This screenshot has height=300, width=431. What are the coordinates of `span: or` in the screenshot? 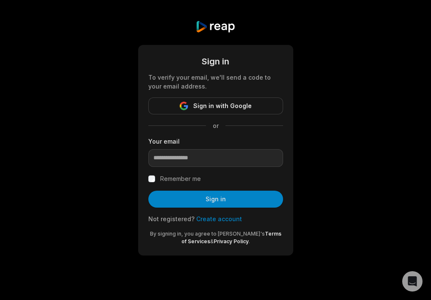 It's located at (216, 125).